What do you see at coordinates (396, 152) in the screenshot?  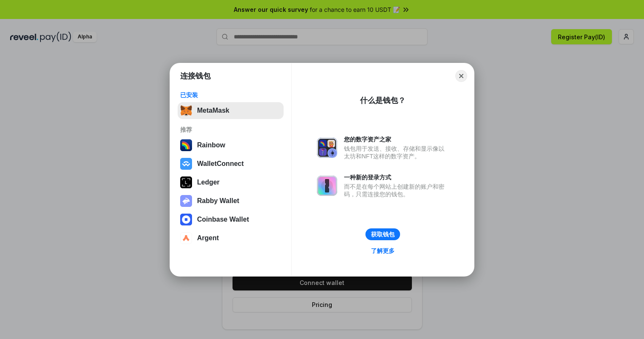 I see `div: 钱包用于发送、接收、存储和显示像以太坊和NFT这样的数字资产。` at bounding box center [396, 152].